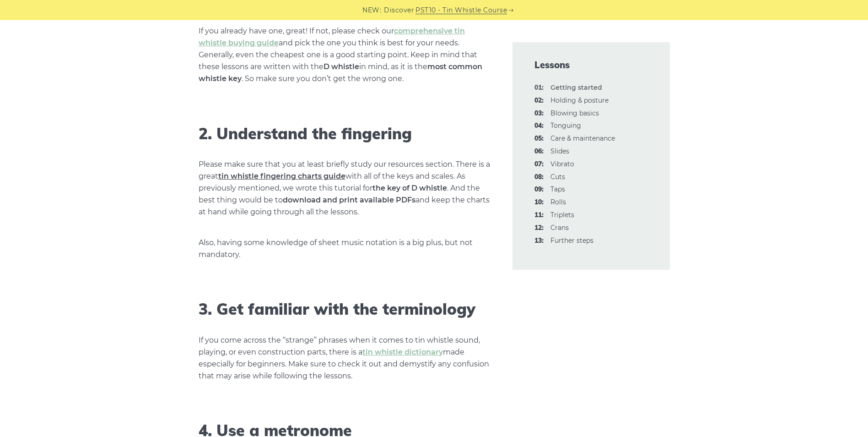 Image resolution: width=868 pixels, height=437 pixels. What do you see at coordinates (539, 215) in the screenshot?
I see `span: 11:` at bounding box center [539, 215].